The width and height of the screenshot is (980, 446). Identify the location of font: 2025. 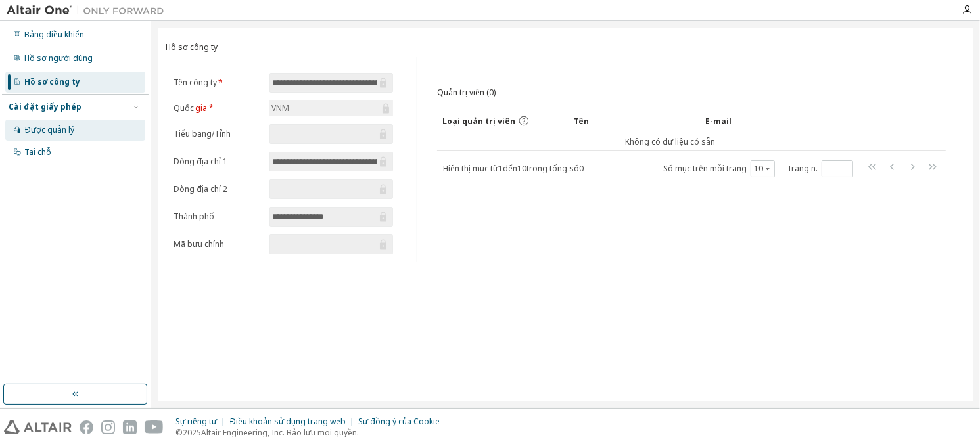
(192, 433).